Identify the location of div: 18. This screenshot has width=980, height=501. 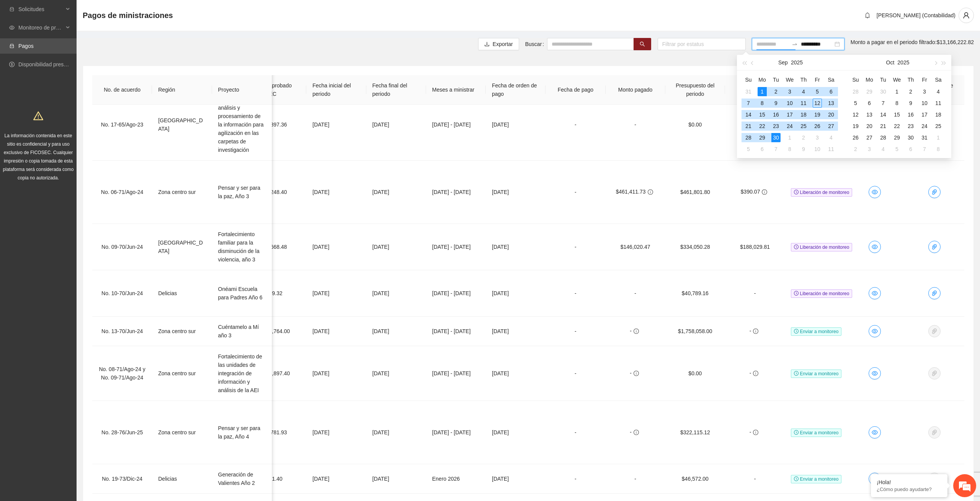
(938, 115).